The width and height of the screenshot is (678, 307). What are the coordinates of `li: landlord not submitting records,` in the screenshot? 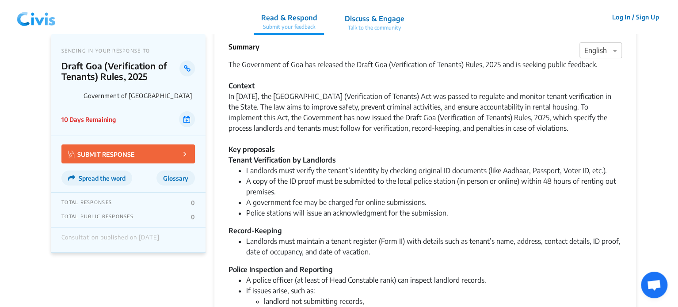 It's located at (443, 302).